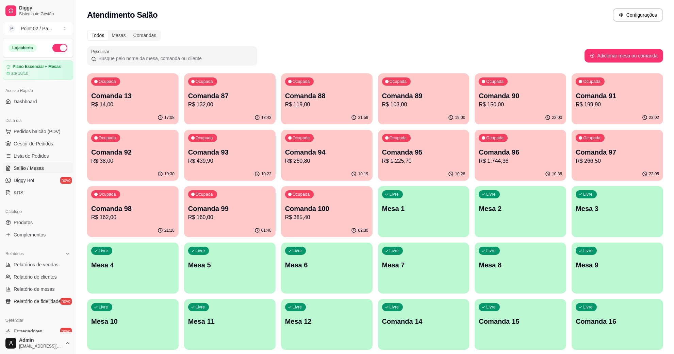  What do you see at coordinates (230, 161) in the screenshot?
I see `p: R$ 439,90` at bounding box center [230, 161].